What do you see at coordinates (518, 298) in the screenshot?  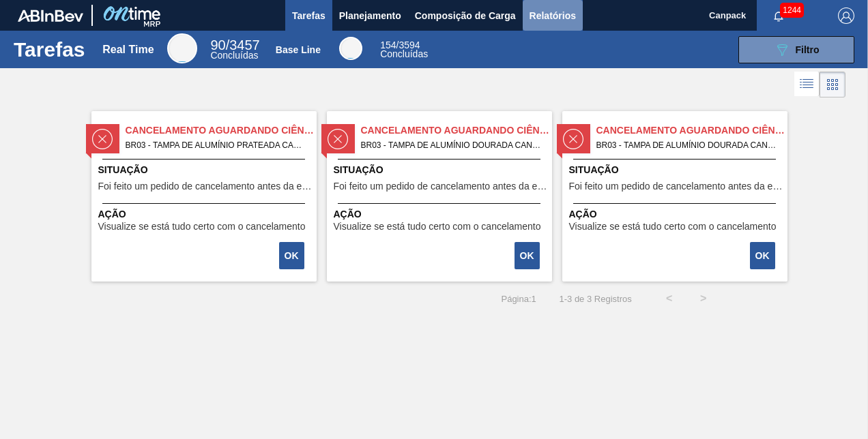 I see `span: Página : 1` at bounding box center [518, 298].